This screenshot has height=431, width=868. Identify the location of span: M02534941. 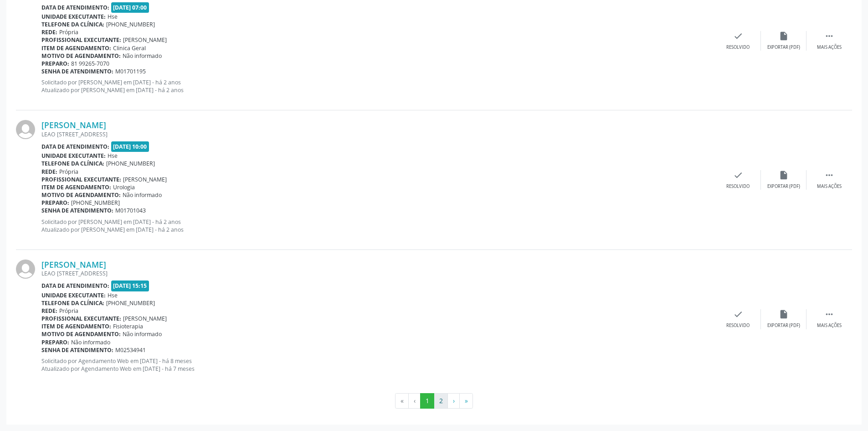
(130, 350).